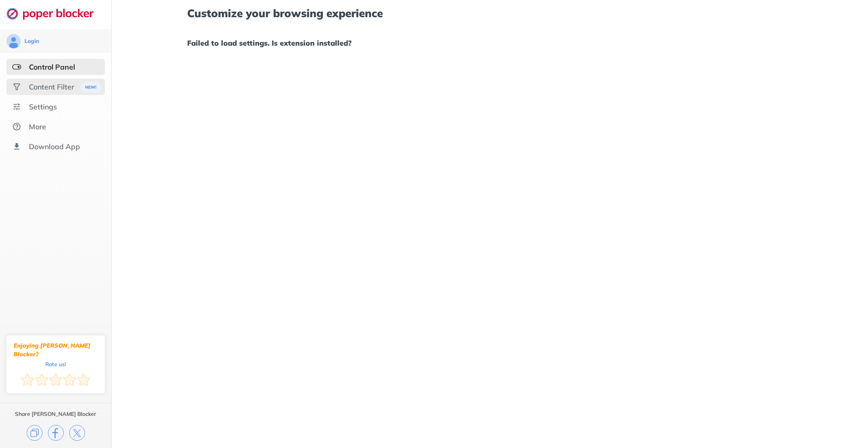 The width and height of the screenshot is (868, 448). What do you see at coordinates (13, 41) in the screenshot?
I see `img: avatar.svg` at bounding box center [13, 41].